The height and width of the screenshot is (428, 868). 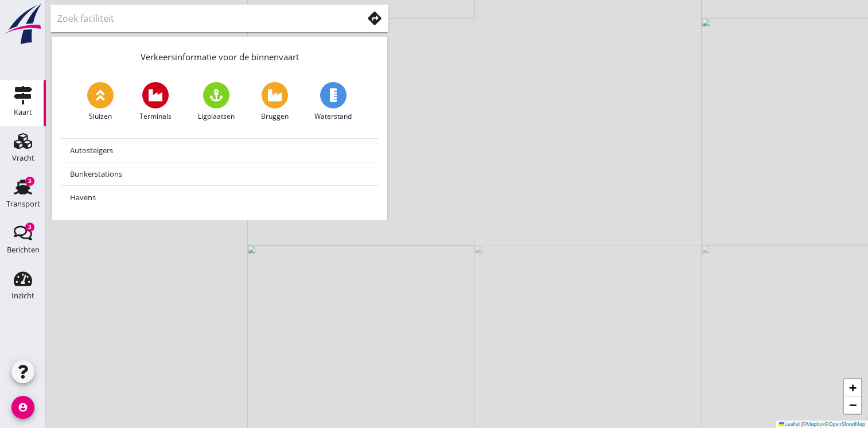 I want to click on a: Zoom out, so click(x=852, y=405).